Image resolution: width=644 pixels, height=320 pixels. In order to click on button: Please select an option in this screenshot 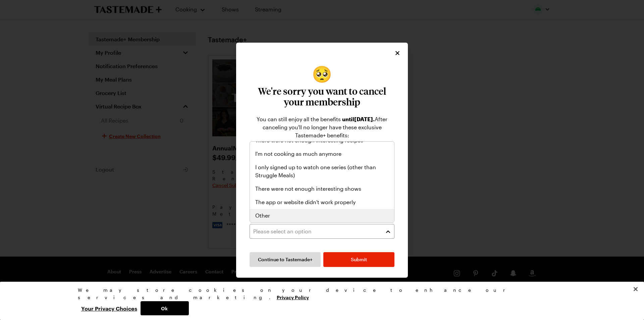, I will do `click(322, 231)`.